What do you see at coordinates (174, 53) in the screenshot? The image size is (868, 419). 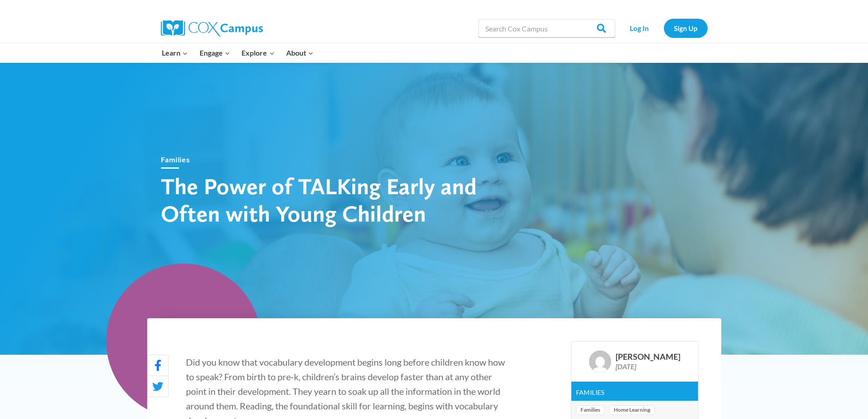 I see `span: Learn` at bounding box center [174, 53].